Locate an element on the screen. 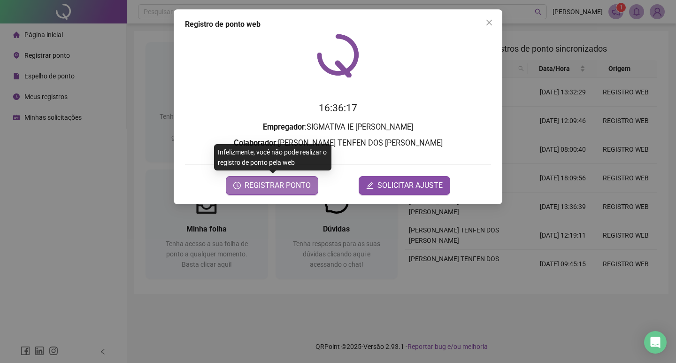  span: SOLICITAR AJUSTE is located at coordinates (410, 186).